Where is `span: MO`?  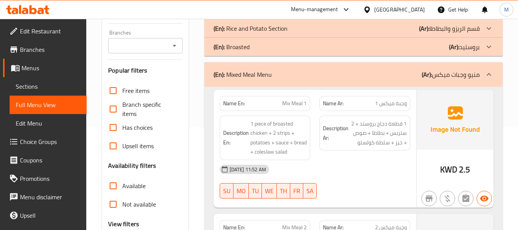 span: MO is located at coordinates (241, 191).